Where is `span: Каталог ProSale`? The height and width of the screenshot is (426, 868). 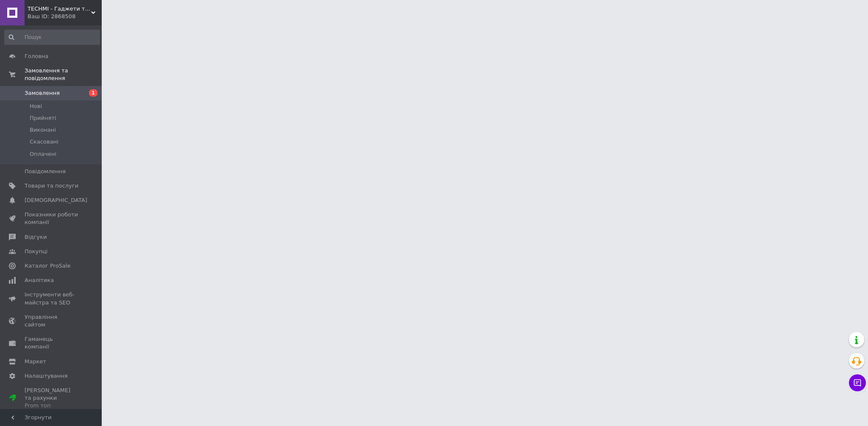
span: Каталог ProSale is located at coordinates (47, 266).